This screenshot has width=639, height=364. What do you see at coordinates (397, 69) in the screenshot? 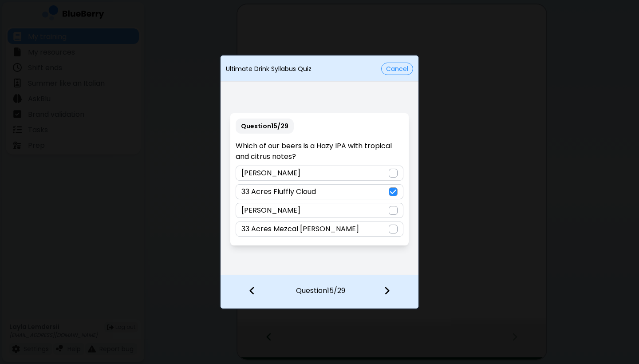
I see `button: Cancel` at bounding box center [397, 69].